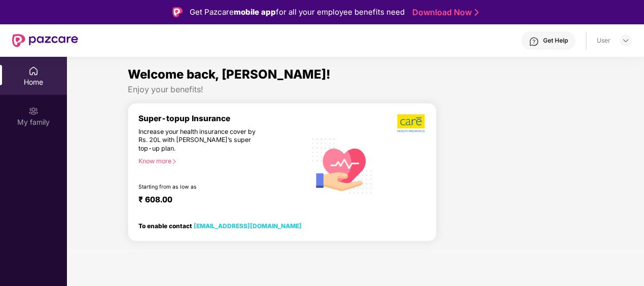 The height and width of the screenshot is (286, 644). I want to click on img: b5dec4f62d2307b9de63beb79f102df3.png, so click(411, 123).